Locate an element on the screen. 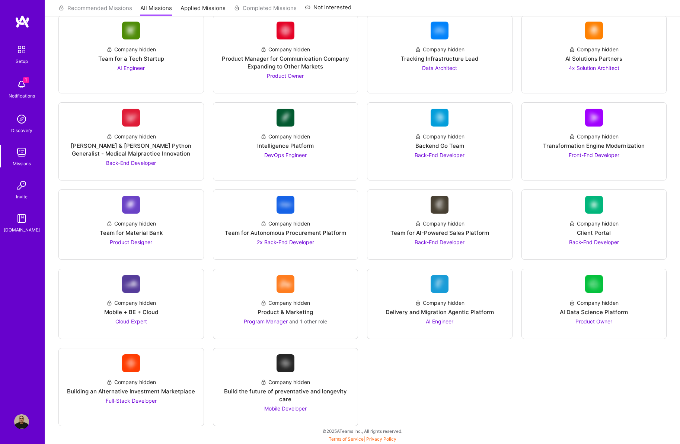 This screenshot has width=680, height=444. img: guide book is located at coordinates (22, 219).